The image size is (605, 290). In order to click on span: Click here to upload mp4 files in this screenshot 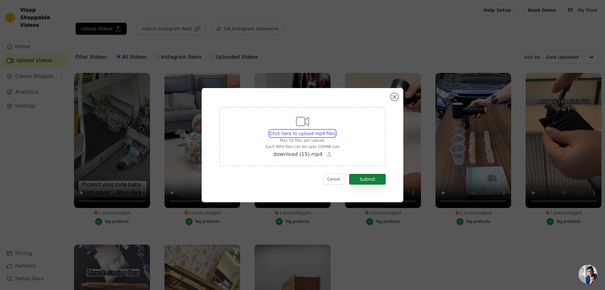, I will do `click(303, 133)`.